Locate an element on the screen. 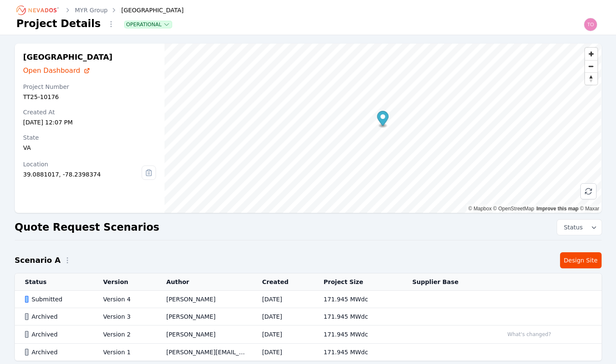 The image size is (616, 364). th: Version is located at coordinates (125, 282).